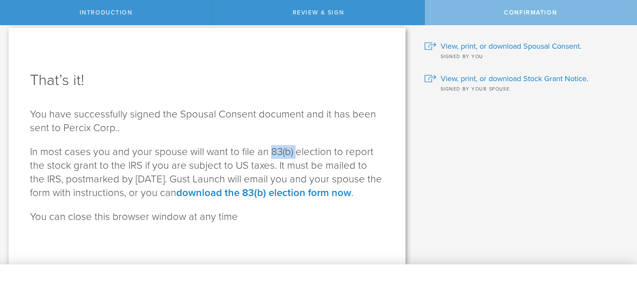 The width and height of the screenshot is (637, 290). I want to click on p: You can close this browser window at any time, so click(207, 217).